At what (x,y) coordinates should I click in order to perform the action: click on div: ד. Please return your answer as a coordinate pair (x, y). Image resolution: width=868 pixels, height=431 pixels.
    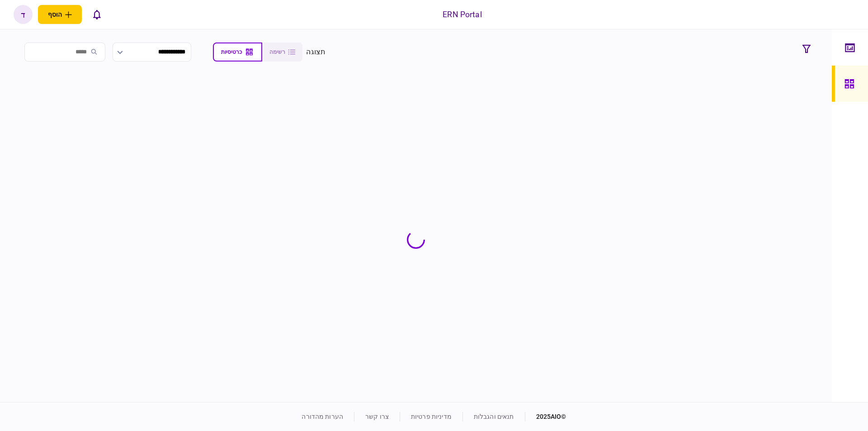
    Looking at the image, I should click on (23, 14).